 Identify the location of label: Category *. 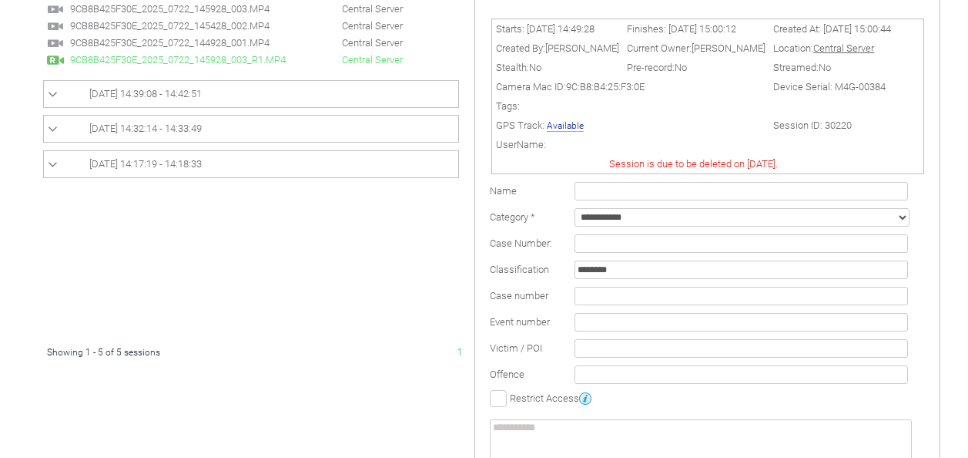
(512, 217).